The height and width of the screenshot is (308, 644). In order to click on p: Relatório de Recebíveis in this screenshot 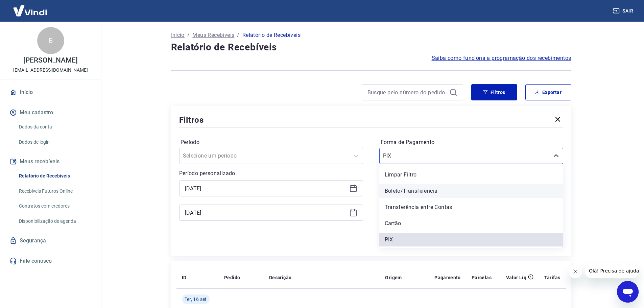, I will do `click(272, 35)`.